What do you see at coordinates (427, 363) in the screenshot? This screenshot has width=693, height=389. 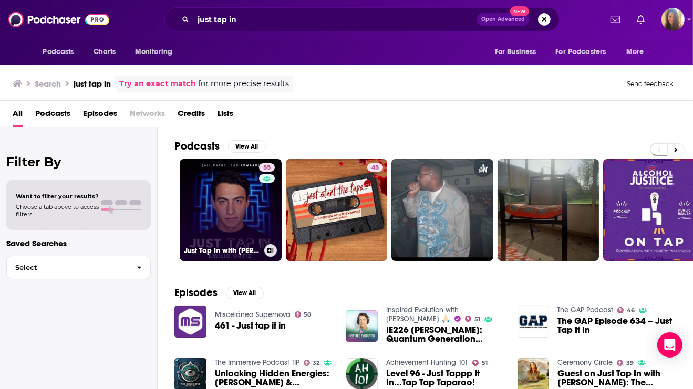 I see `a: Achievement Hunting 101` at bounding box center [427, 363].